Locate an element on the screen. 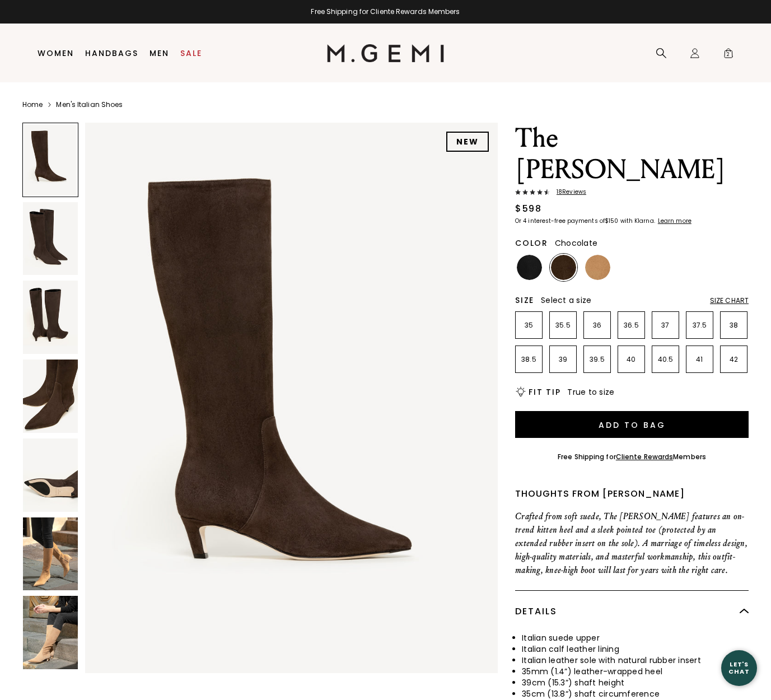  div: Size Chart is located at coordinates (729, 301).